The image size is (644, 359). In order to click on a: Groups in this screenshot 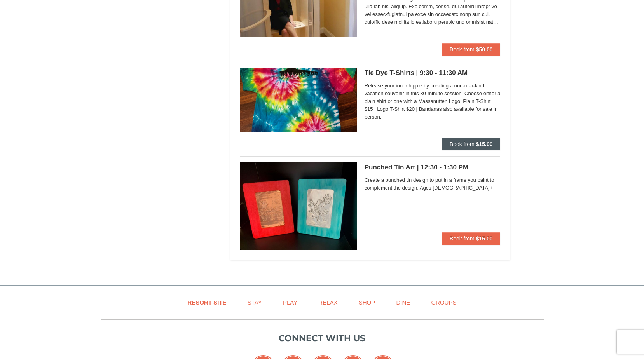, I will do `click(444, 303)`.